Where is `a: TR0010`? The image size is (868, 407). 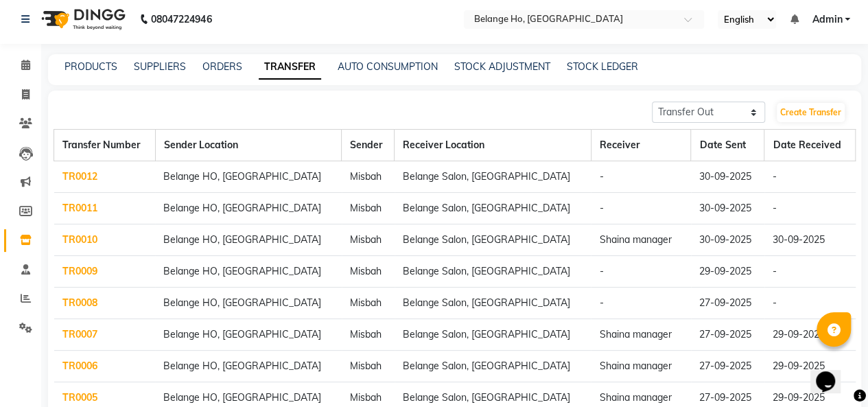 a: TR0010 is located at coordinates (79, 239).